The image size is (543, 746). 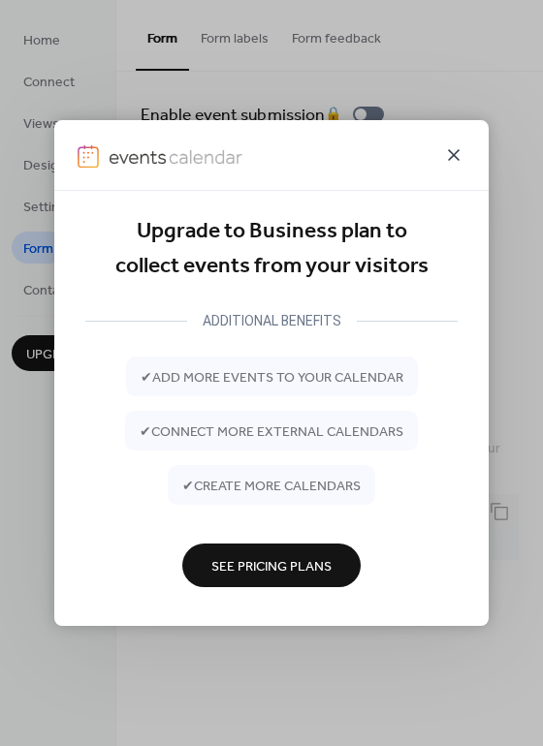 What do you see at coordinates (271, 431) in the screenshot?
I see `span: ✔ connect more external calendars` at bounding box center [271, 431].